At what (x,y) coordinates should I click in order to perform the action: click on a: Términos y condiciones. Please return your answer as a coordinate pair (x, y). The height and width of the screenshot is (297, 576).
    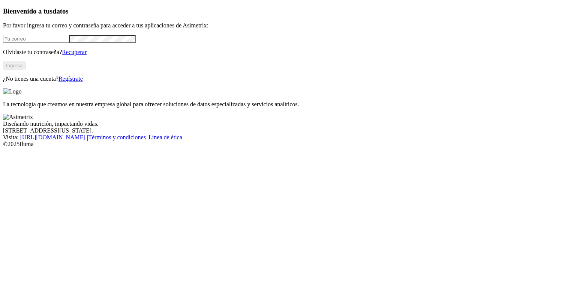
    Looking at the image, I should click on (117, 137).